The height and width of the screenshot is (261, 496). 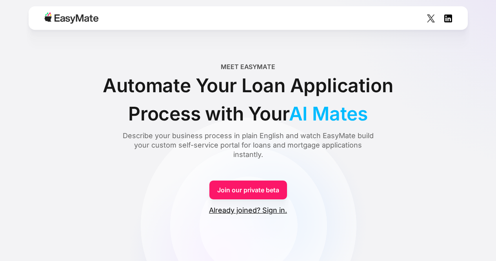 What do you see at coordinates (248, 190) in the screenshot?
I see `a: Join our private beta` at bounding box center [248, 190].